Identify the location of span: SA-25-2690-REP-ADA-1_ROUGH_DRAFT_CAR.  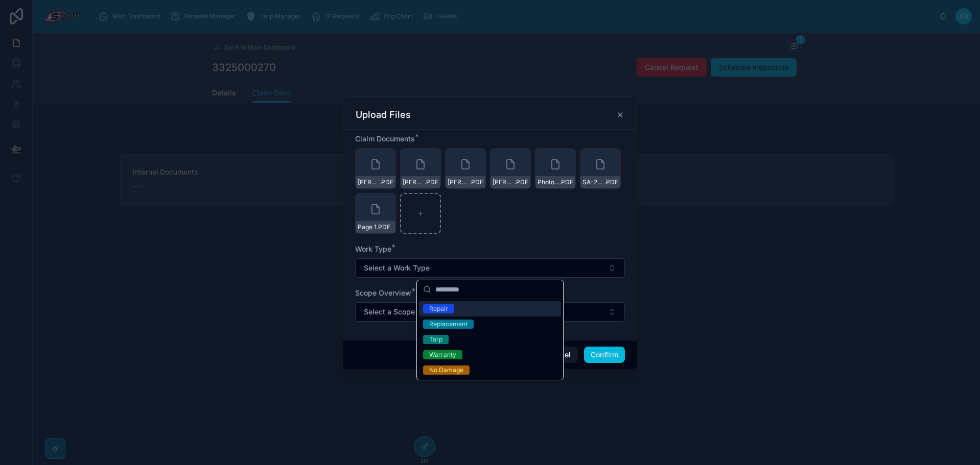
(593, 183).